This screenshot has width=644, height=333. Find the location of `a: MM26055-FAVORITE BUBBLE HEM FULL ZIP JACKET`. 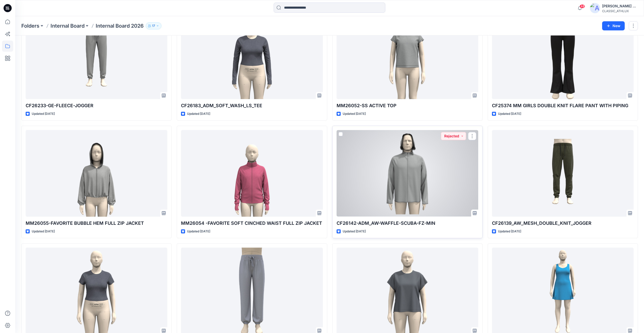

a: MM26055-FAVORITE BUBBLE HEM FULL ZIP JACKET is located at coordinates (96, 173).